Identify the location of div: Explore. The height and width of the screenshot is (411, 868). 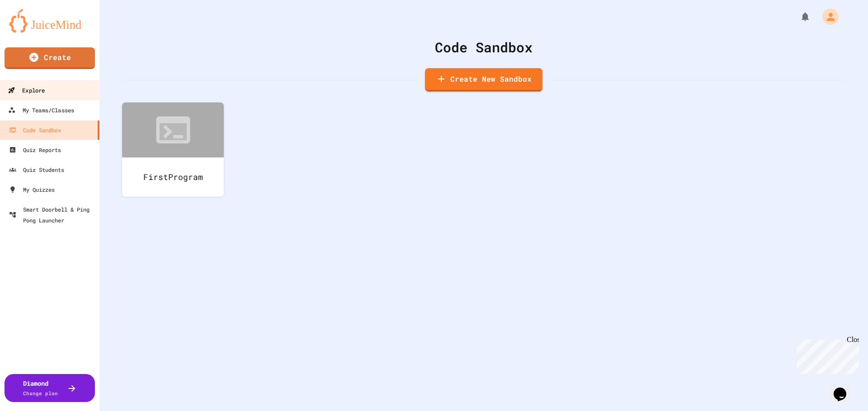
(26, 90).